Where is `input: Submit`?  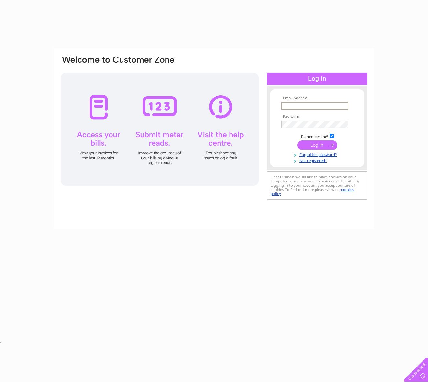 input: Submit is located at coordinates (317, 145).